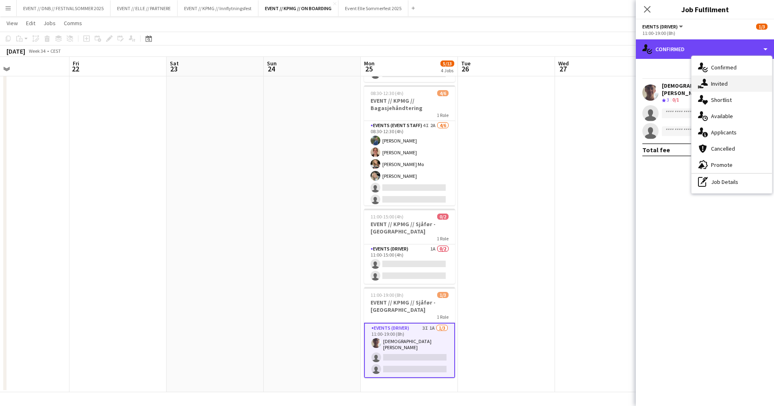 The width and height of the screenshot is (774, 406). Describe the element at coordinates (465, 63) in the screenshot. I see `span: Tue` at that location.